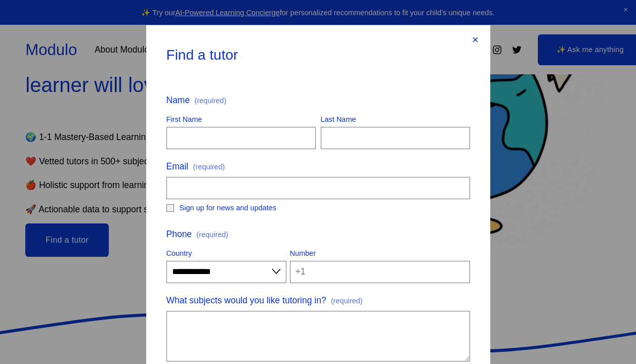 This screenshot has width=636, height=364. Describe the element at coordinates (179, 235) in the screenshot. I see `span: Phone` at that location.